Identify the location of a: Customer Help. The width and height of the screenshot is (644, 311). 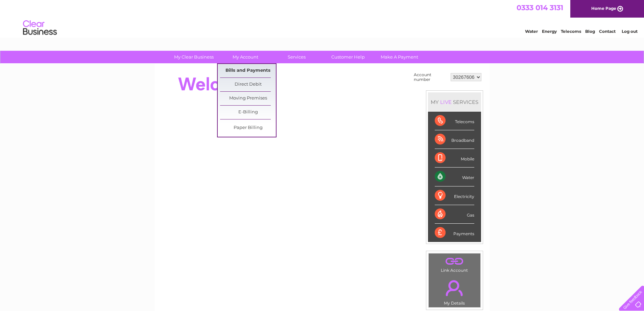
(348, 57).